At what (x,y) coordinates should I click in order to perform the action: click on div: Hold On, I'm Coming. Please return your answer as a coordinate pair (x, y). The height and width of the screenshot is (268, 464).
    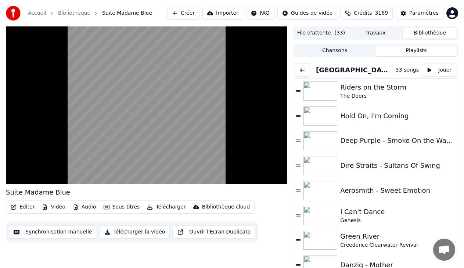
    Looking at the image, I should click on (397, 116).